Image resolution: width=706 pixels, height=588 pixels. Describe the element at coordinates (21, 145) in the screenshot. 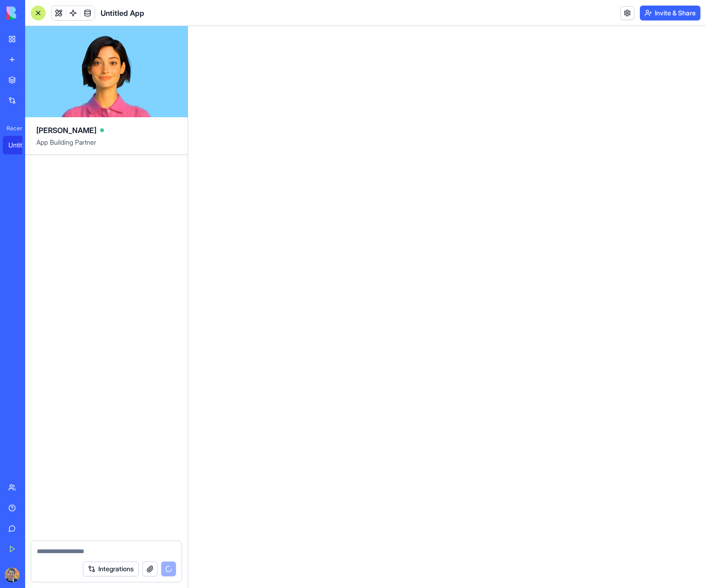

I see `div: Untitled App` at that location.